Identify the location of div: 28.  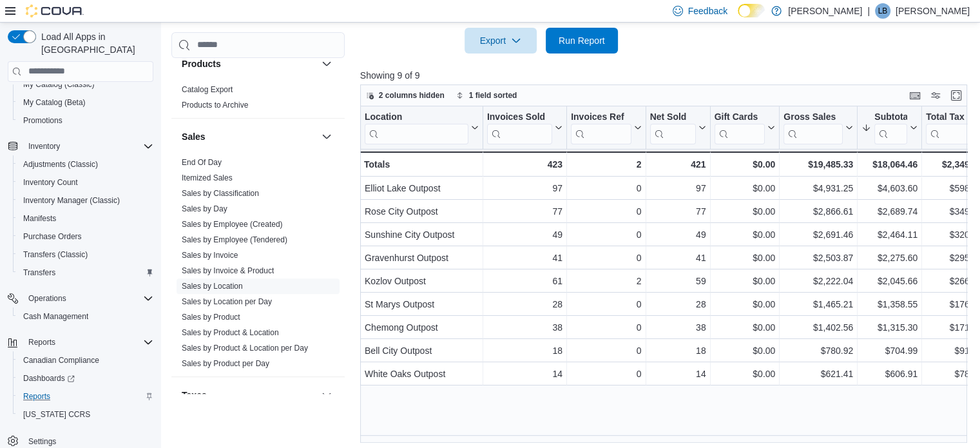
(525, 304).